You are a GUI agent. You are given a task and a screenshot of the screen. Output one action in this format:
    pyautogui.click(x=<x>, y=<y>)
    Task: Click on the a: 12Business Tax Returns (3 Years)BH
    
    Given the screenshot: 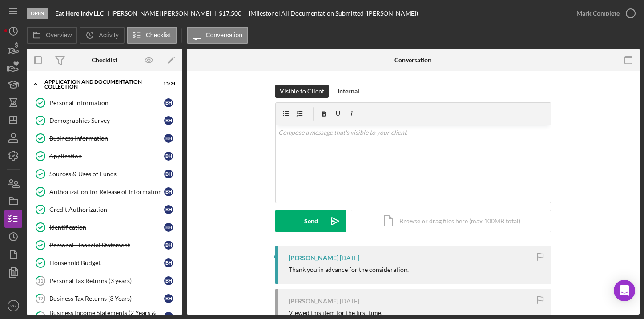 What is the action you would take?
    pyautogui.click(x=105, y=298)
    